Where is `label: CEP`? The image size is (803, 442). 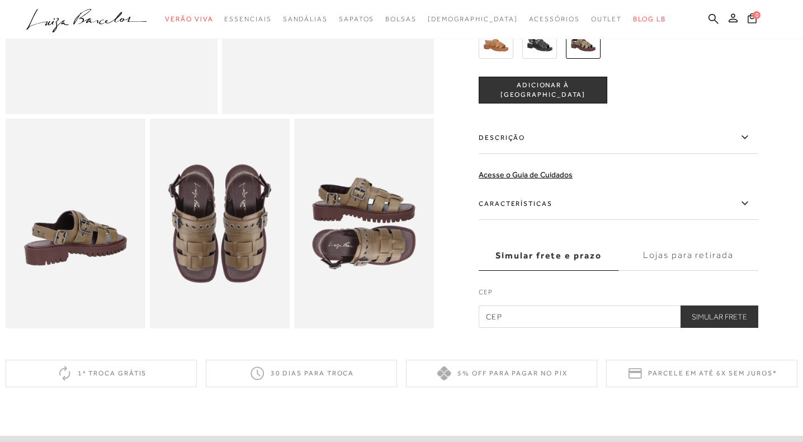 label: CEP is located at coordinates (619, 295).